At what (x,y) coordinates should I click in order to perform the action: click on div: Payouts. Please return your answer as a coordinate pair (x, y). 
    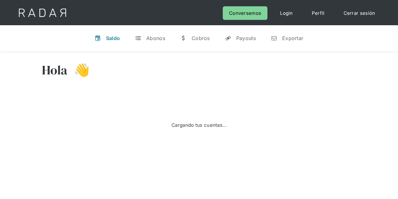
    Looking at the image, I should click on (246, 38).